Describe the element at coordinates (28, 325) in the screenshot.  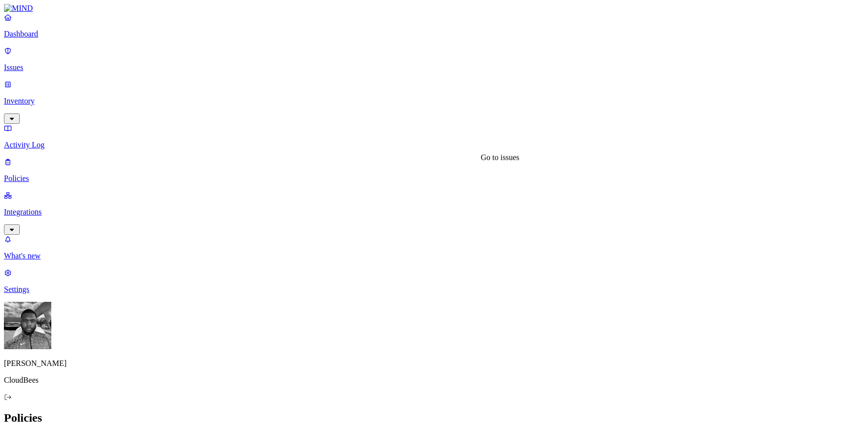
I see `img: Cameron White` at that location.